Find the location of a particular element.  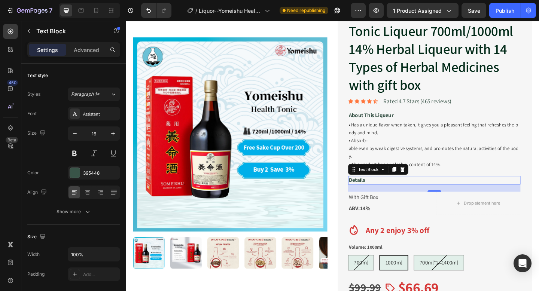

p: Text Block is located at coordinates (68, 31).